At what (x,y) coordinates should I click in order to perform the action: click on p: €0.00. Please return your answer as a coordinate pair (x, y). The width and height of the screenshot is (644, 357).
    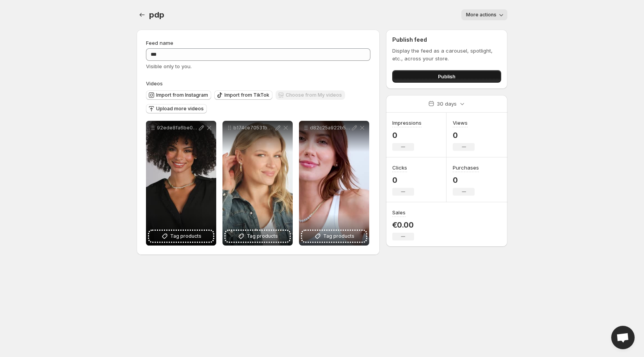
    Looking at the image, I should click on (403, 225).